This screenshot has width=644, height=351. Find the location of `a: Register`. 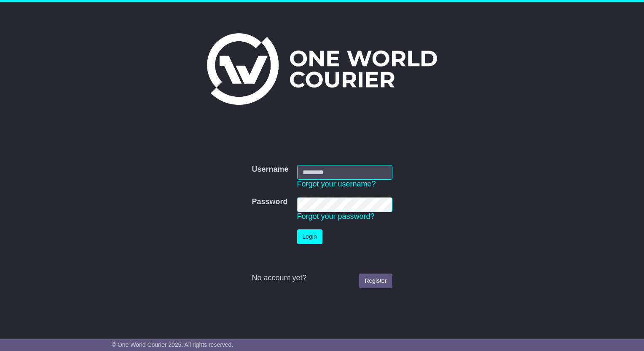

a: Register is located at coordinates (375, 281).